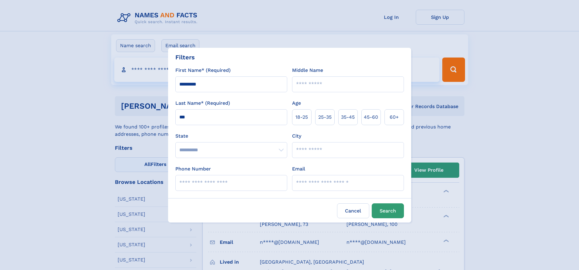 This screenshot has height=270, width=579. Describe the element at coordinates (353, 210) in the screenshot. I see `label: Cancel` at that location.